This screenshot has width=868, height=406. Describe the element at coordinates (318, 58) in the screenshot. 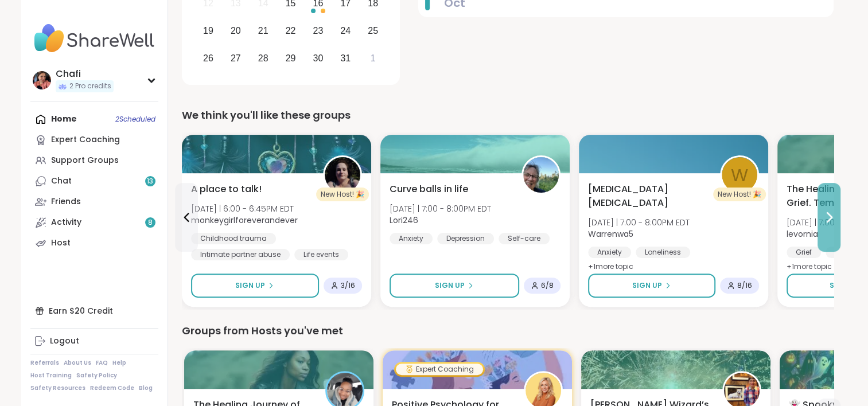

I see `div: 30` at that location.